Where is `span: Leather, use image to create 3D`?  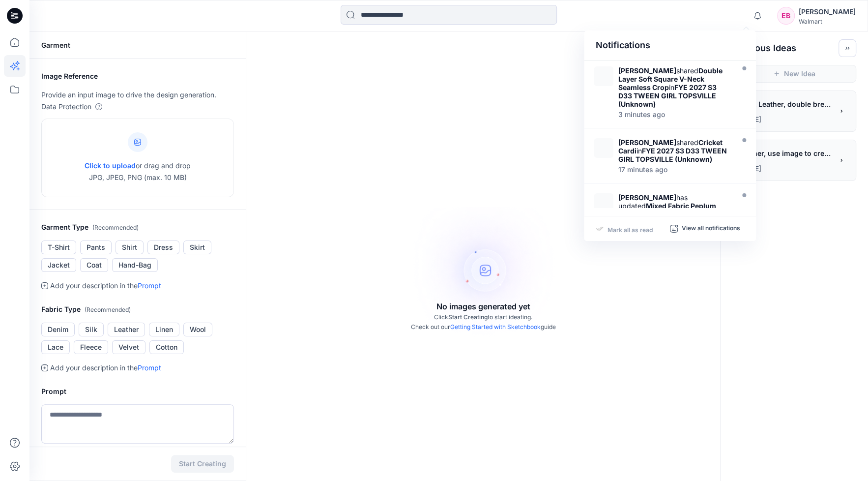 span: Leather, use image to create 3D is located at coordinates (785, 153).